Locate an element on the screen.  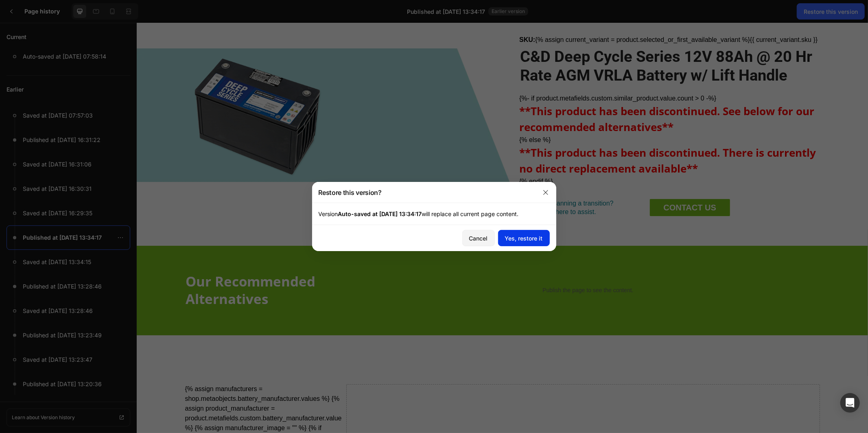
div: Cancel is located at coordinates (478, 238).